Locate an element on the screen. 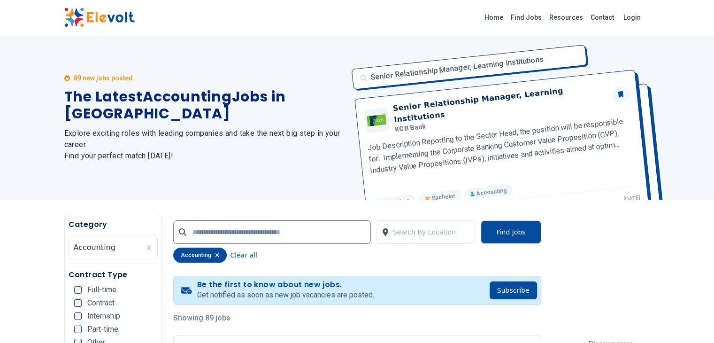 The image size is (714, 343). input: Contract is located at coordinates (78, 303).